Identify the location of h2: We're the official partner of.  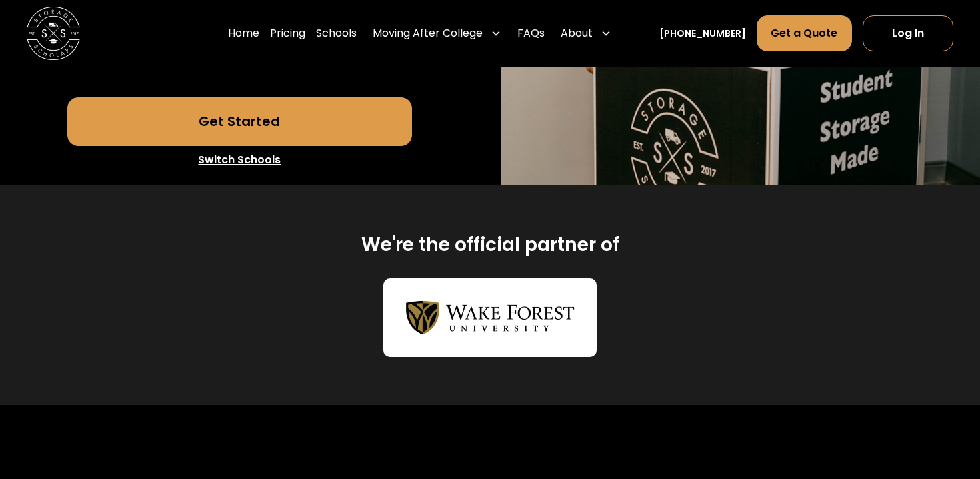
(490, 245).